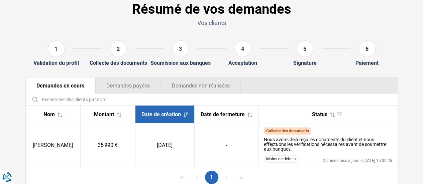  What do you see at coordinates (226, 177) in the screenshot?
I see `button: Next Page` at bounding box center [226, 177].